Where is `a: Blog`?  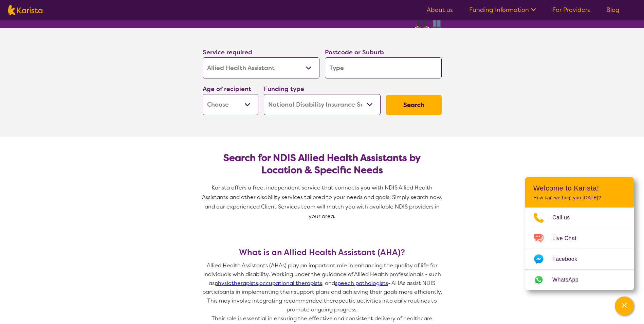
a: Blog is located at coordinates (612, 10).